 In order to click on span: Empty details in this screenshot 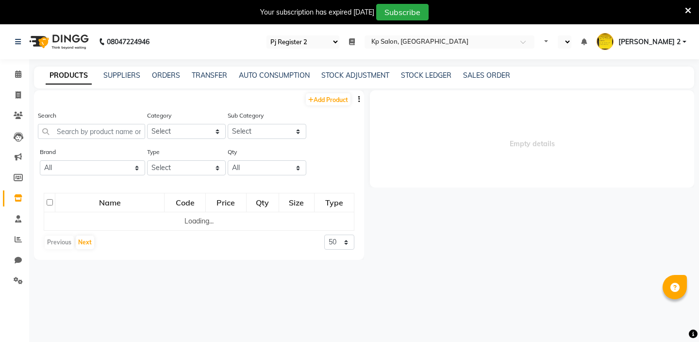, I will do `click(532, 139)`.